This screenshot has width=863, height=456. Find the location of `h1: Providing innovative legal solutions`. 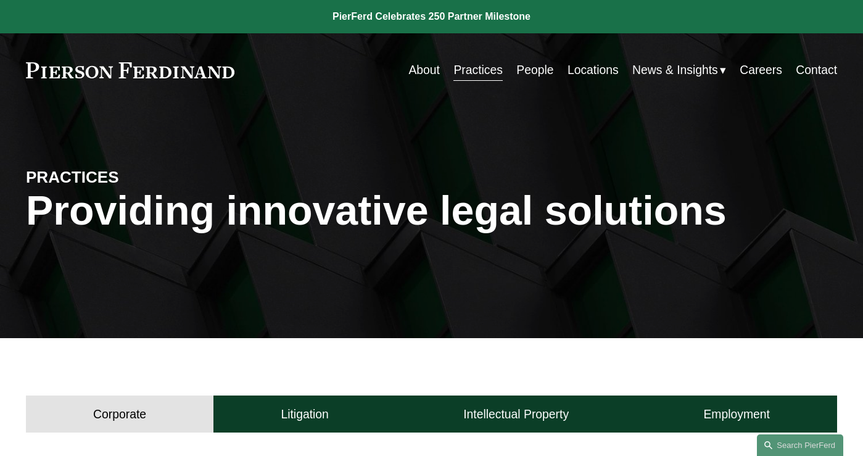

h1: Providing innovative legal solutions is located at coordinates (431, 211).